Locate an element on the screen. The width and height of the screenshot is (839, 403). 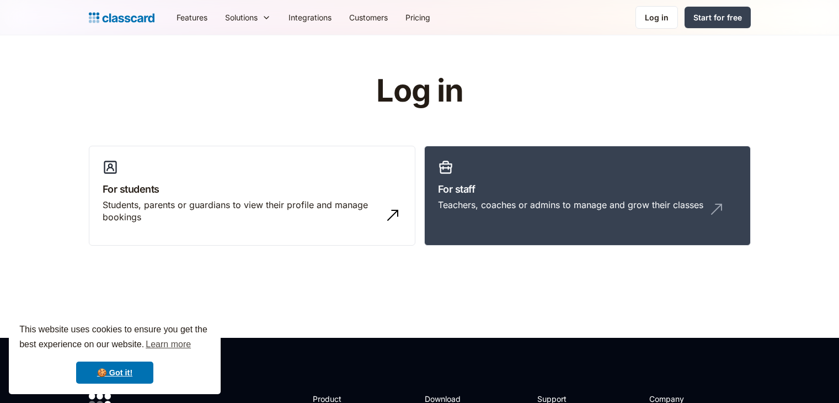
div: cookieconsent is located at coordinates (115, 353).